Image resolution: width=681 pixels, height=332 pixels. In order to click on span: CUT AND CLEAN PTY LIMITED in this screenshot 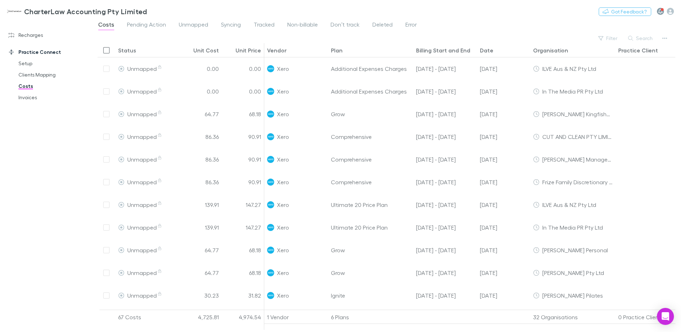, I will do `click(580, 137)`.